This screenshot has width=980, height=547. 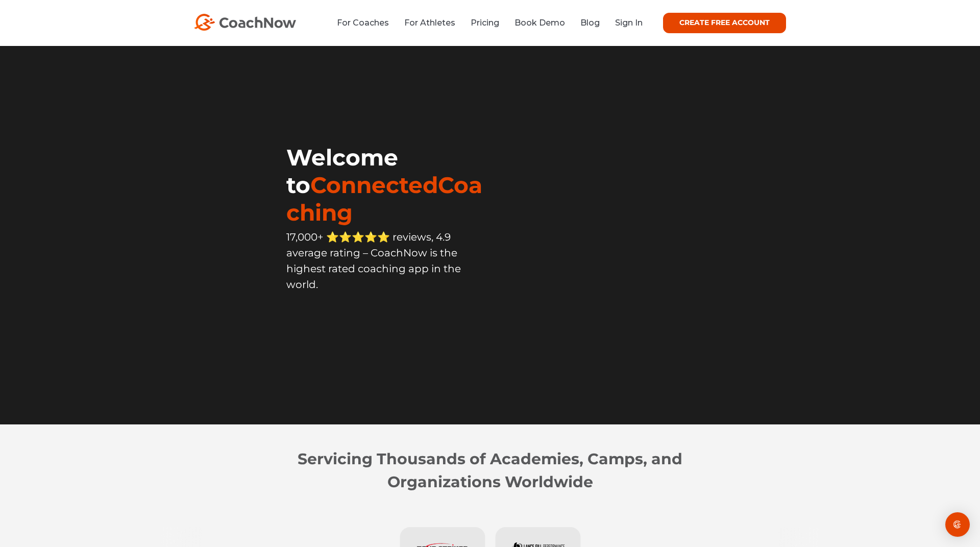 What do you see at coordinates (374, 260) in the screenshot?
I see `span: 17,000+ ⭐️⭐️⭐️⭐️⭐️ reviews, 4.9 average rating – CoachNow is the highest rated coaching app in th...` at bounding box center [374, 260].